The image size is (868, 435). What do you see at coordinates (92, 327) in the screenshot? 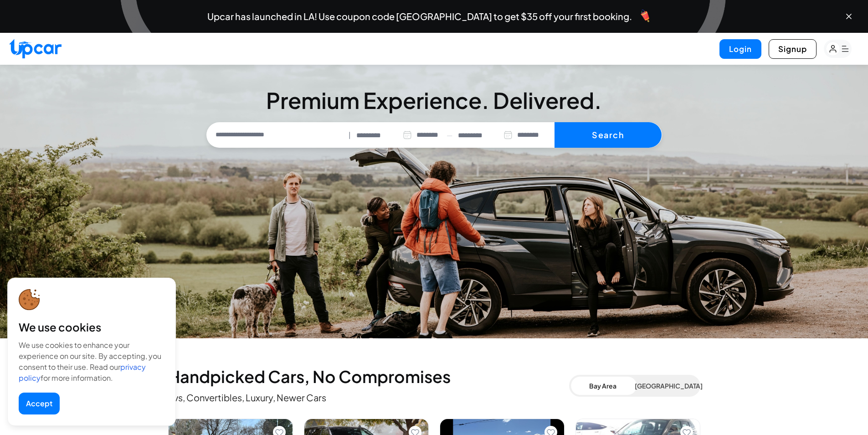
I see `div: We use cookies` at bounding box center [92, 327].